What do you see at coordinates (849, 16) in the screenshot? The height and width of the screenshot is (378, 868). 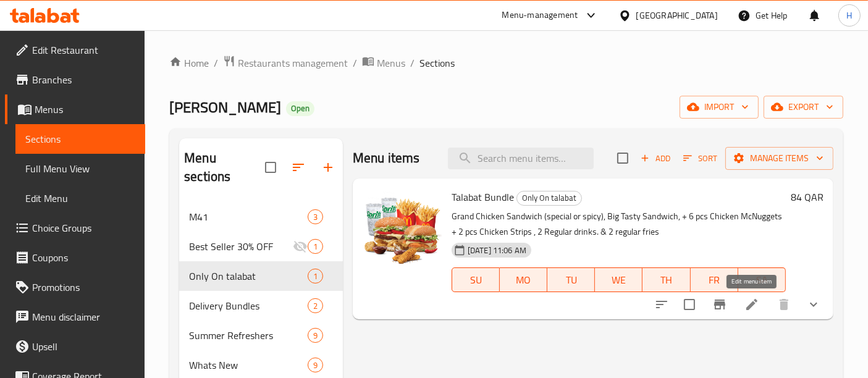 I see `span: H` at bounding box center [849, 16].